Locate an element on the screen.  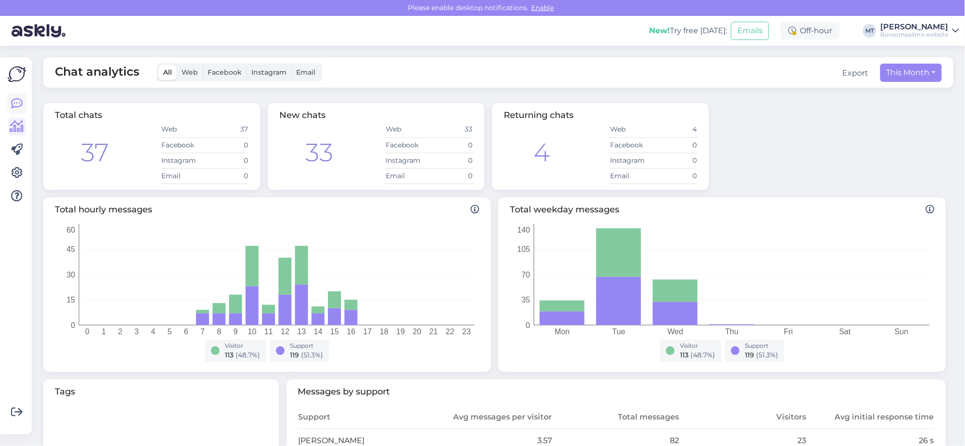
th: Avg messages per visitor is located at coordinates (489, 418).